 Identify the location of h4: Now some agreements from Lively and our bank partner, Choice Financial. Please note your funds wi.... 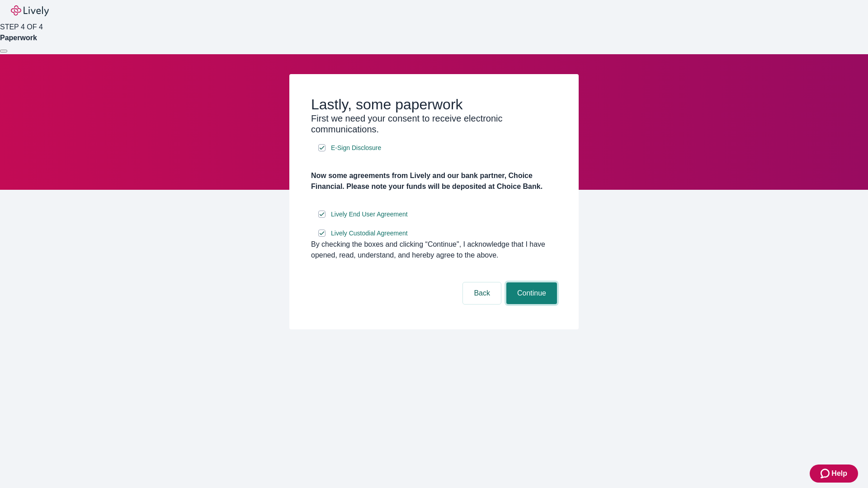
(434, 181).